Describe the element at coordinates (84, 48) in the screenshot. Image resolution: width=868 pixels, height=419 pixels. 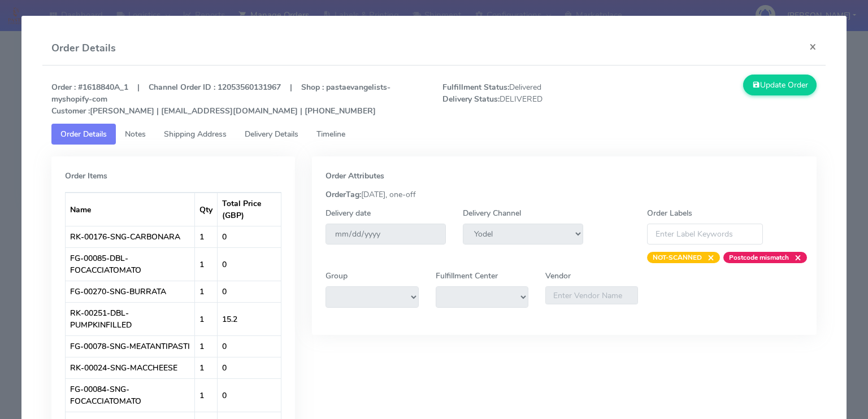
I see `h4: Order Details` at that location.